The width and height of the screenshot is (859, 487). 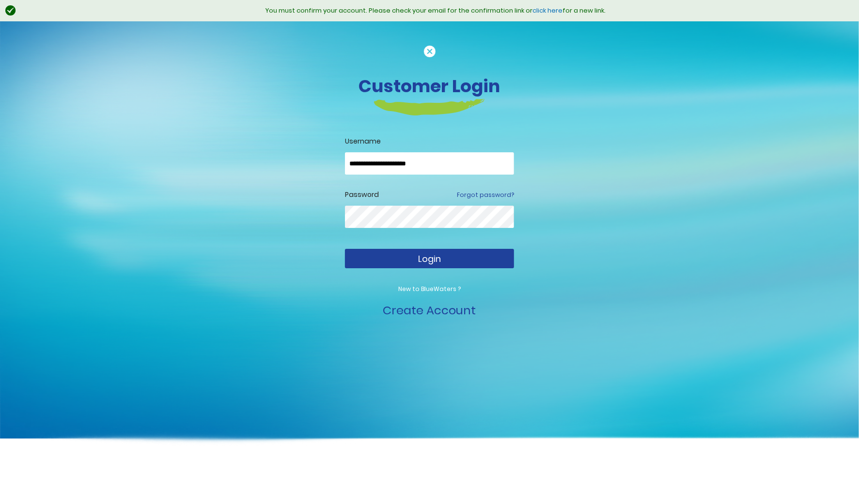 What do you see at coordinates (429, 258) in the screenshot?
I see `span: Login` at bounding box center [429, 258].